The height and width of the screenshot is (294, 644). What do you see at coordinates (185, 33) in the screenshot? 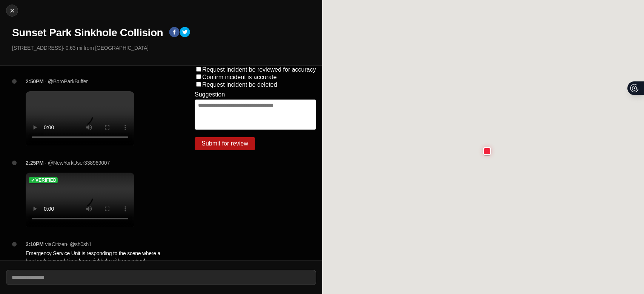
I see `button: twitter` at bounding box center [185, 33].